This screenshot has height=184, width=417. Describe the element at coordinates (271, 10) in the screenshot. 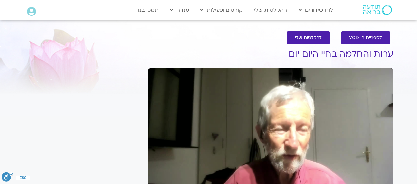

I see `a: ההקלטות שלי` at that location.